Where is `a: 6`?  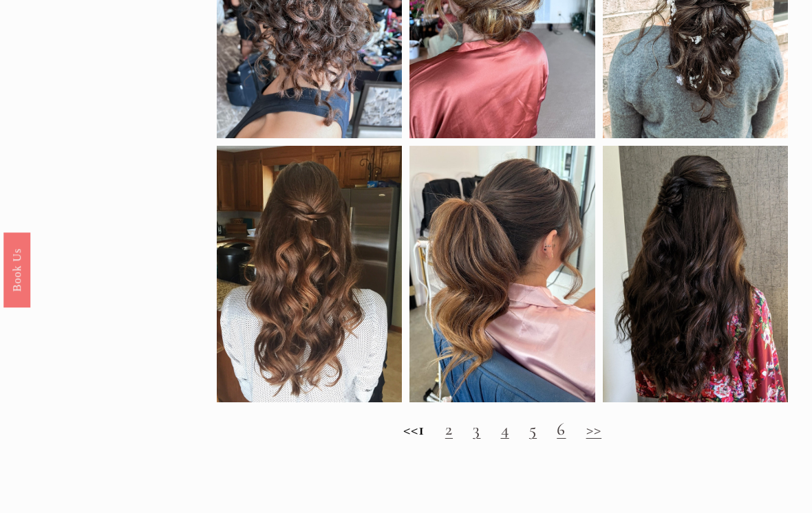 a: 6 is located at coordinates (561, 429).